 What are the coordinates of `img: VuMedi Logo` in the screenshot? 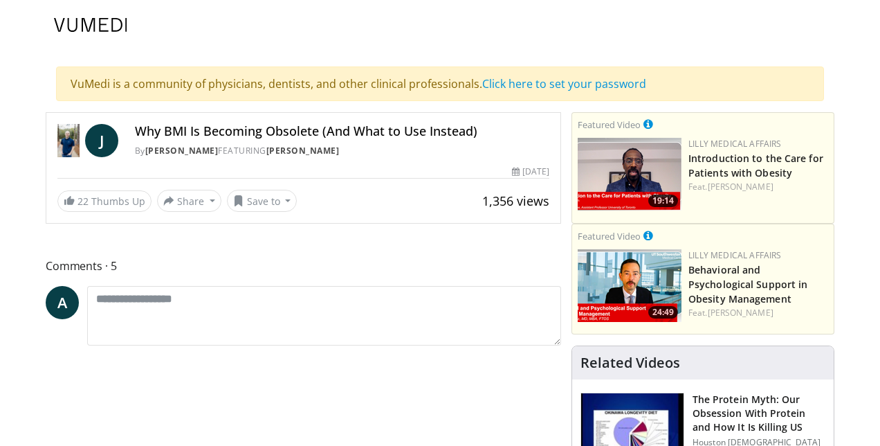 It's located at (91, 25).